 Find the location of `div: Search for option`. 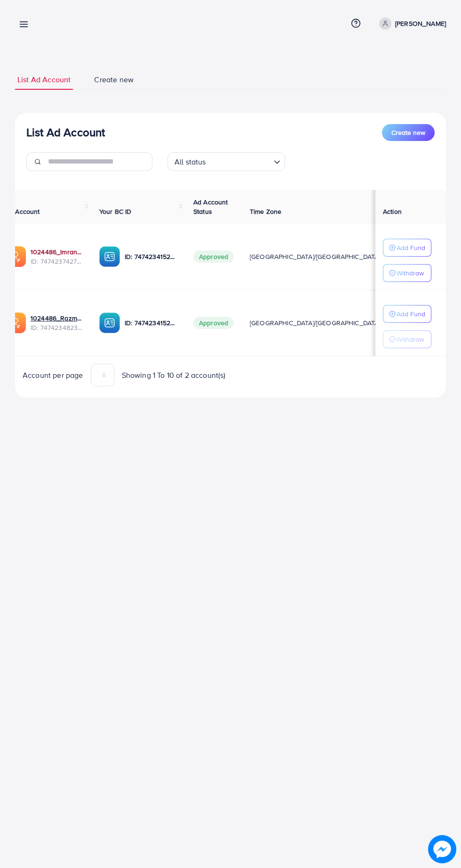

div: Search for option is located at coordinates (226, 161).